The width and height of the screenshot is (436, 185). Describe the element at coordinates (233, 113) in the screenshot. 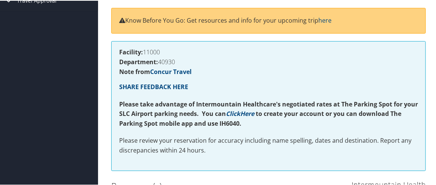

I see `a: Click` at that location.